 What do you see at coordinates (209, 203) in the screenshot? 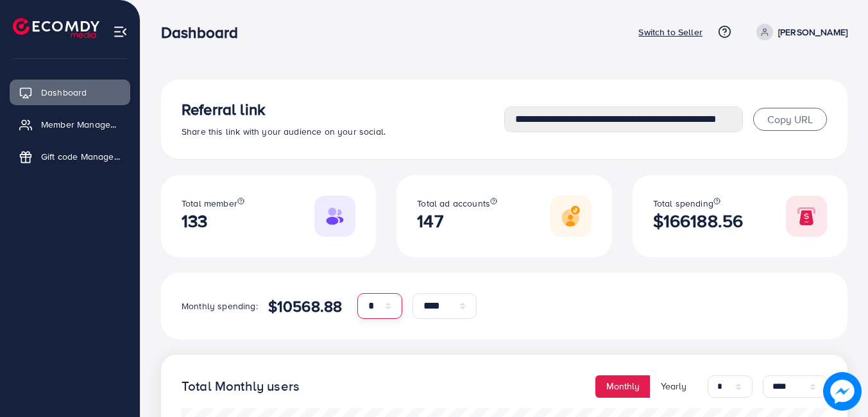
I see `span: Total member` at bounding box center [209, 203].